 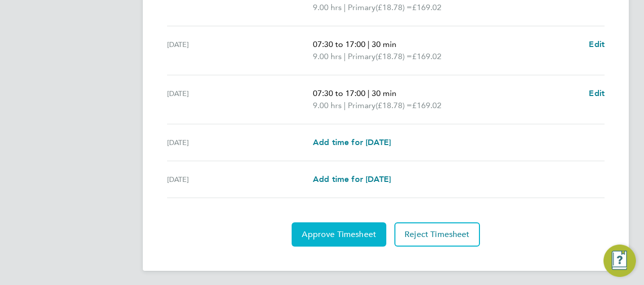 I want to click on span: Approve Timesheet, so click(x=339, y=235).